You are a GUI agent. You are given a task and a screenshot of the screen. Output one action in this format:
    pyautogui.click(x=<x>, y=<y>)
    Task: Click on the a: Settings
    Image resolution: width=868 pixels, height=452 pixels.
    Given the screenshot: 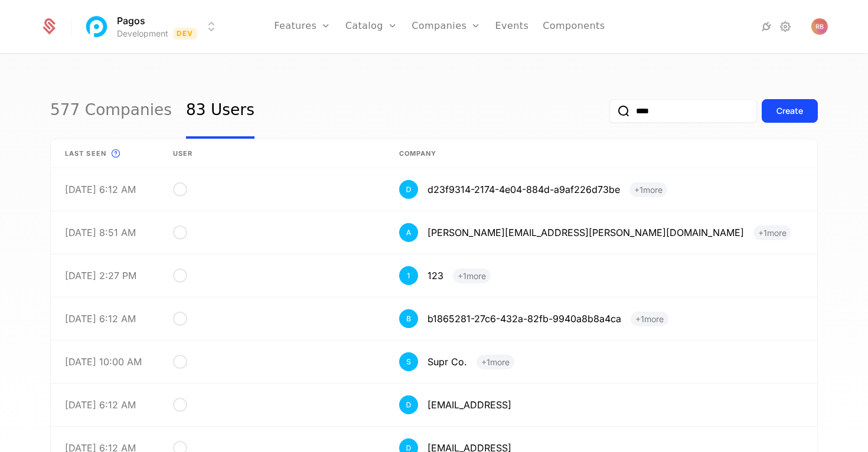 What is the action you would take?
    pyautogui.click(x=785, y=27)
    